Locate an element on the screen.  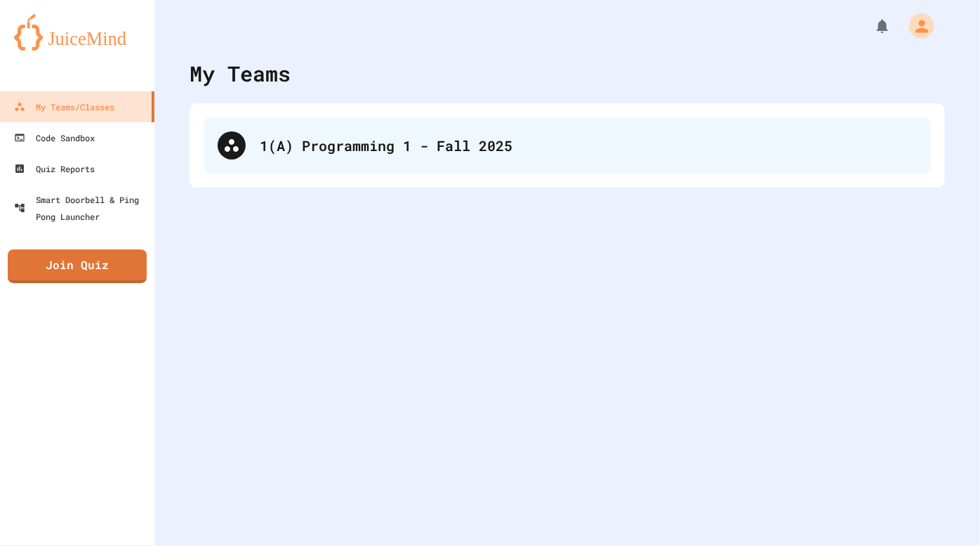
a: Join Quiz is located at coordinates (77, 266).